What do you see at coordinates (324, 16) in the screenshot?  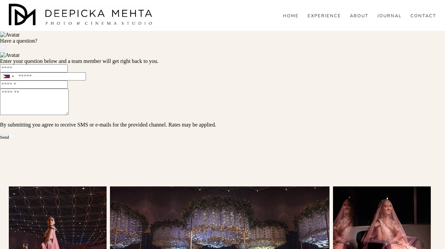 I see `a: EXPERIENCE` at bounding box center [324, 16].